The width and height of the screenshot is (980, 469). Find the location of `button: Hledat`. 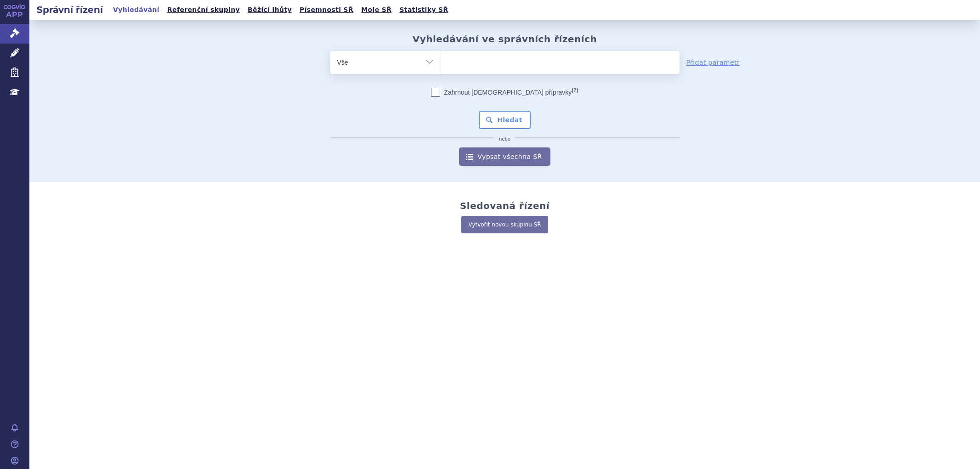

button: Hledat is located at coordinates (505, 120).